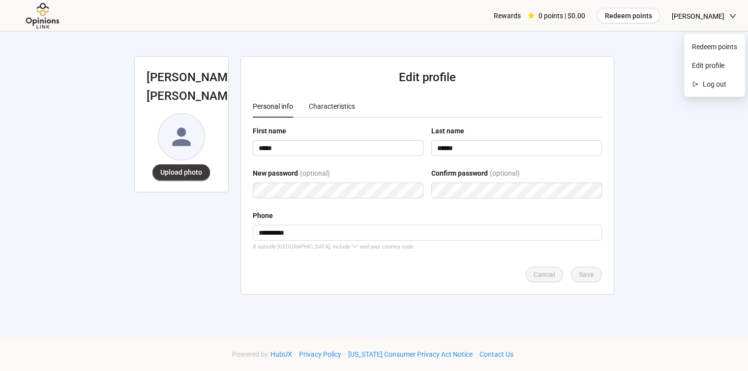 Image resolution: width=748 pixels, height=371 pixels. Describe the element at coordinates (427, 78) in the screenshot. I see `h2: Edit profile` at that location.